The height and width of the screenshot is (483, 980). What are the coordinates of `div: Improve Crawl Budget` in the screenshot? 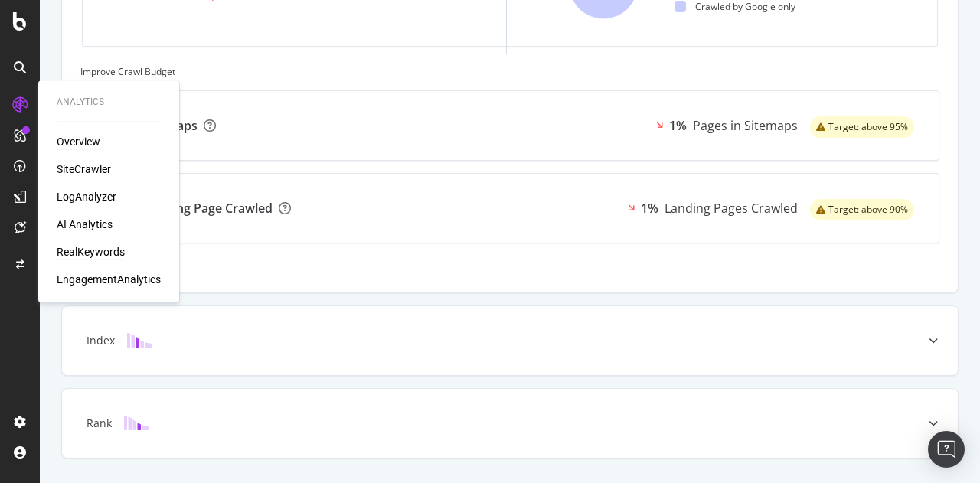 It's located at (510, 71).